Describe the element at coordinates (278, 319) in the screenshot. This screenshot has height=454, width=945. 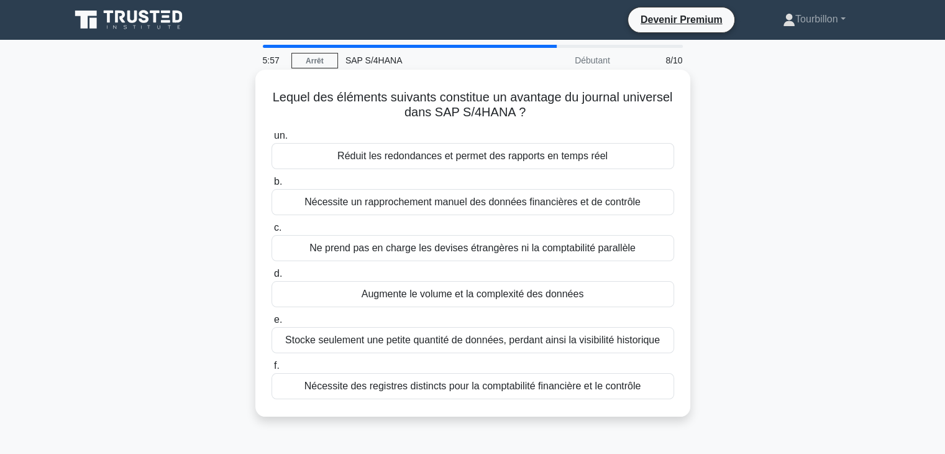
I see `font: e.` at that location.